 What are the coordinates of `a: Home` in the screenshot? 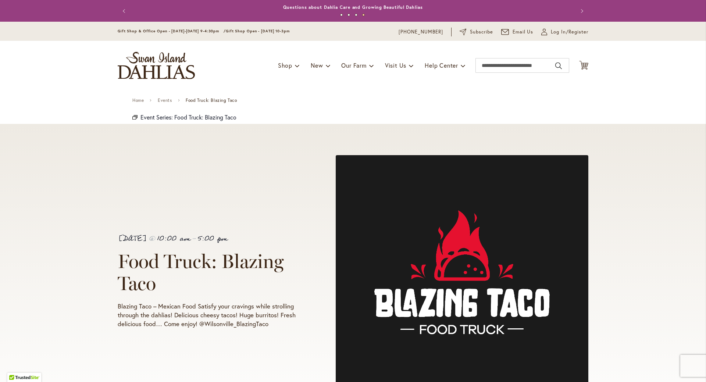 It's located at (138, 100).